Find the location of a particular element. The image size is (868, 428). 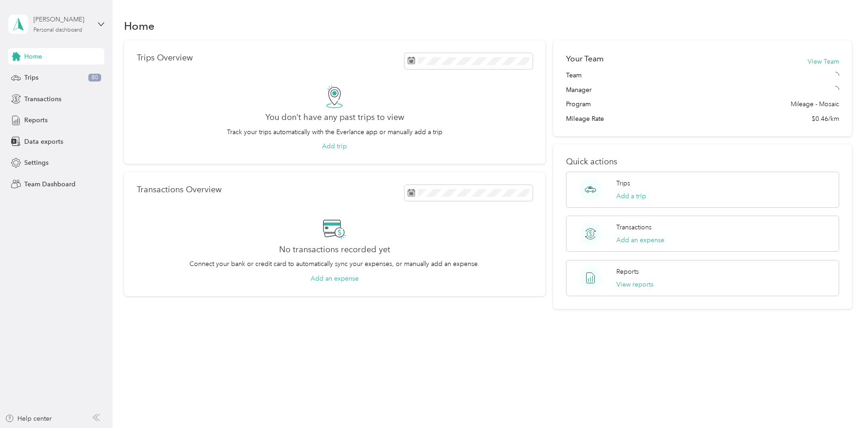

span: Program is located at coordinates (578, 104).